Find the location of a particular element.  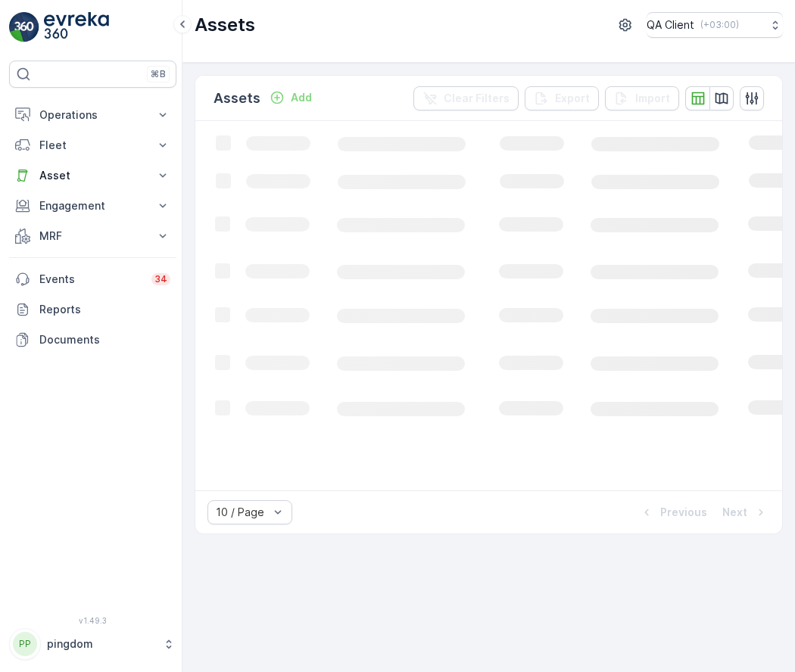

p: pingdom is located at coordinates (101, 644).